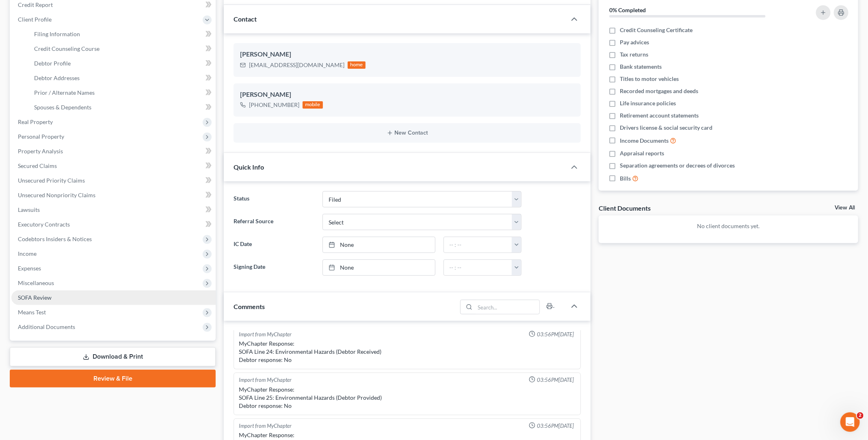  What do you see at coordinates (649, 79) in the screenshot?
I see `span: Titles to motor vehicles` at bounding box center [649, 79].